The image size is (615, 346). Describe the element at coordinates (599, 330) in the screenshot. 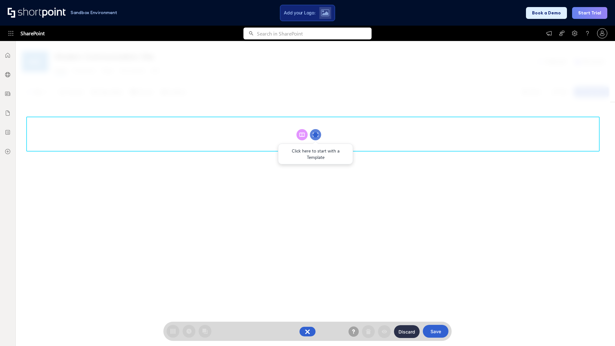

I see `div: Chat Widget` at that location.